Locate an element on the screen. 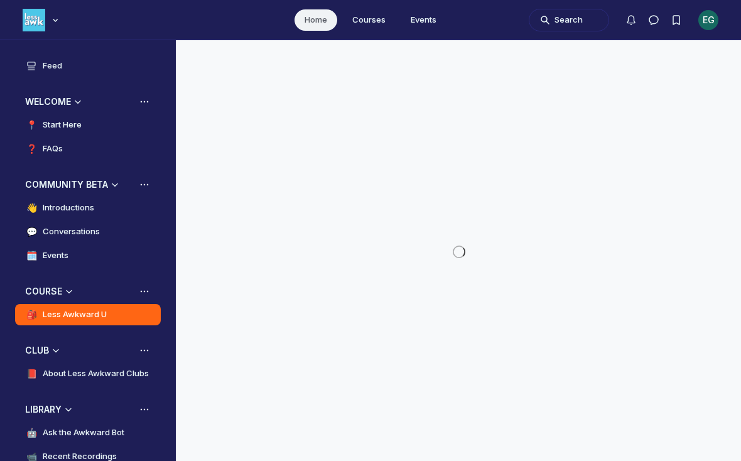 Image resolution: width=741 pixels, height=461 pixels. h4: Feed is located at coordinates (52, 66).